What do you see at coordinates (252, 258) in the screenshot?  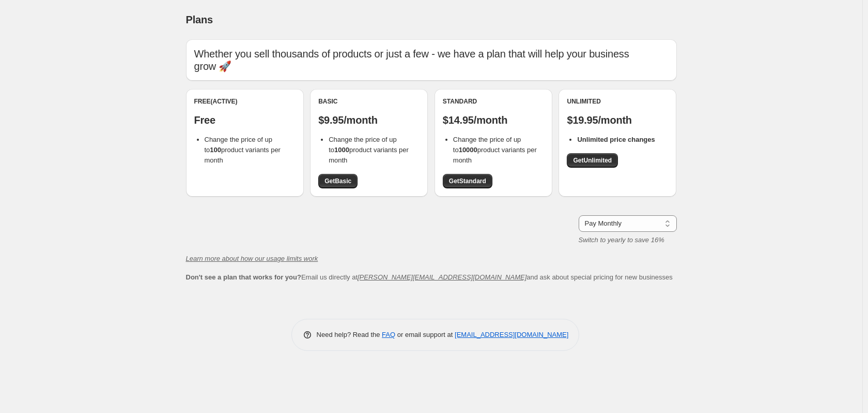 I see `a: Learn more about how our usage limits work` at bounding box center [252, 258].